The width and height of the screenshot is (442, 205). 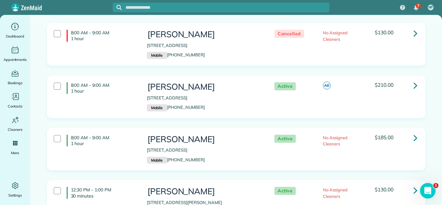 I want to click on span: 1, so click(x=436, y=185).